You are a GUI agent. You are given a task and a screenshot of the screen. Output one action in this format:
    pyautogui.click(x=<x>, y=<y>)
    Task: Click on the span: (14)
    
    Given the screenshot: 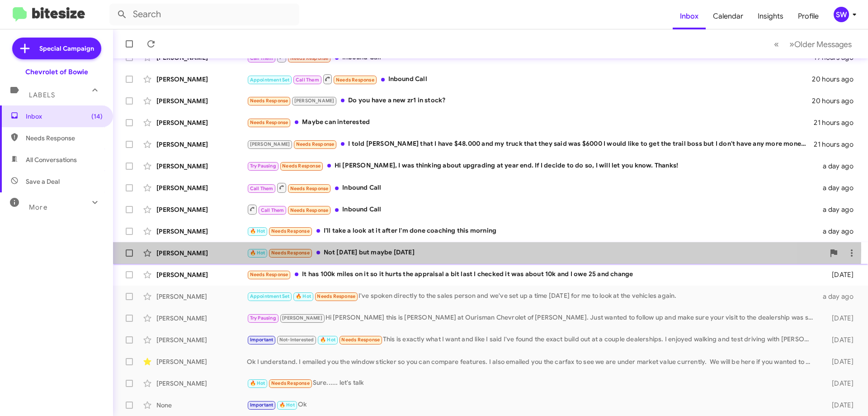 What is the action you would take?
    pyautogui.click(x=97, y=117)
    